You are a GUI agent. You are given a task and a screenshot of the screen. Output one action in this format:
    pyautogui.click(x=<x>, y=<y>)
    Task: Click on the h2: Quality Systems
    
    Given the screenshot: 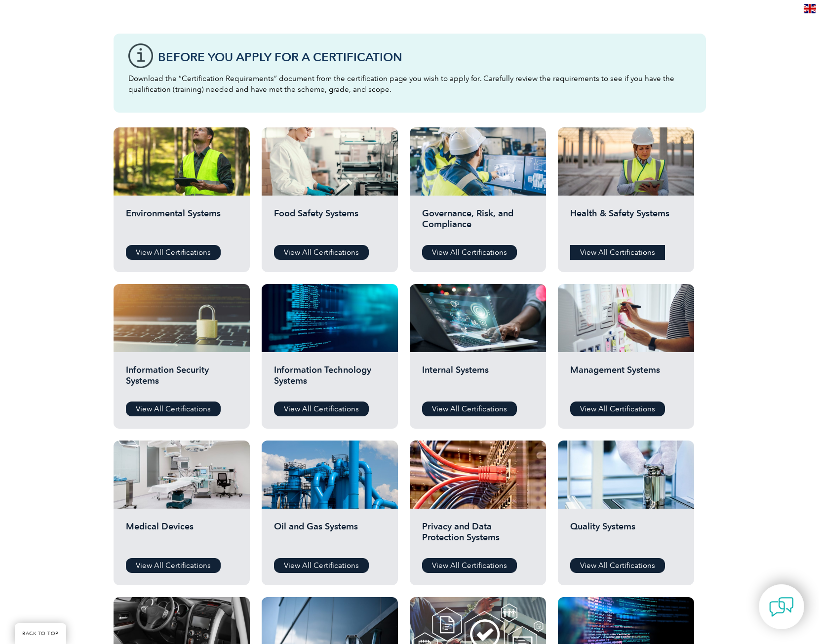 What is the action you would take?
    pyautogui.click(x=626, y=536)
    